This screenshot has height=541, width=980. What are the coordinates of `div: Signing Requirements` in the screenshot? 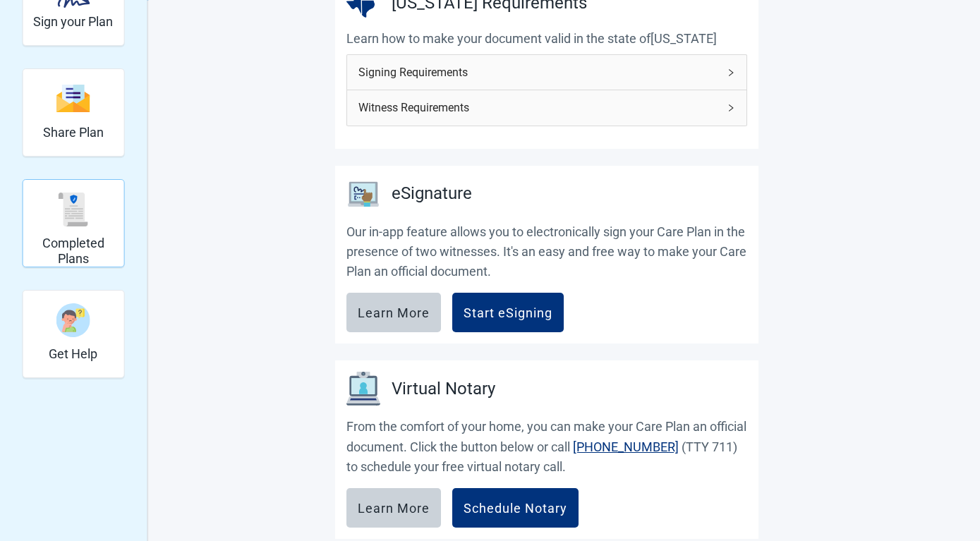 It's located at (547, 72).